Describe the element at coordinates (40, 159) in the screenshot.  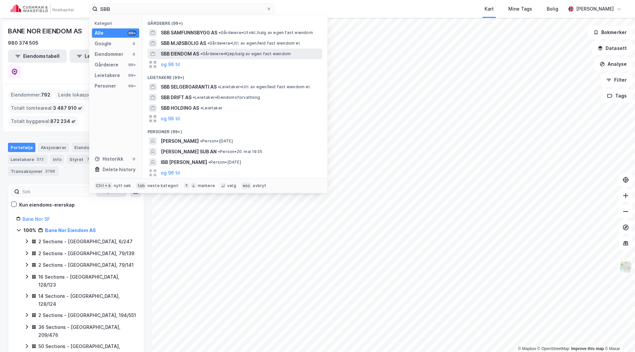
I see `div: 372` at that location.